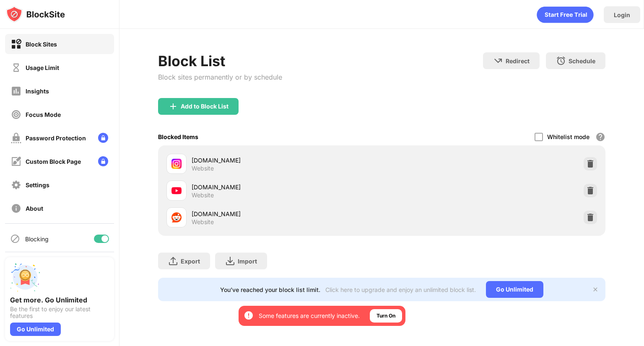  Describe the element at coordinates (220, 61) in the screenshot. I see `div: Block List` at that location.